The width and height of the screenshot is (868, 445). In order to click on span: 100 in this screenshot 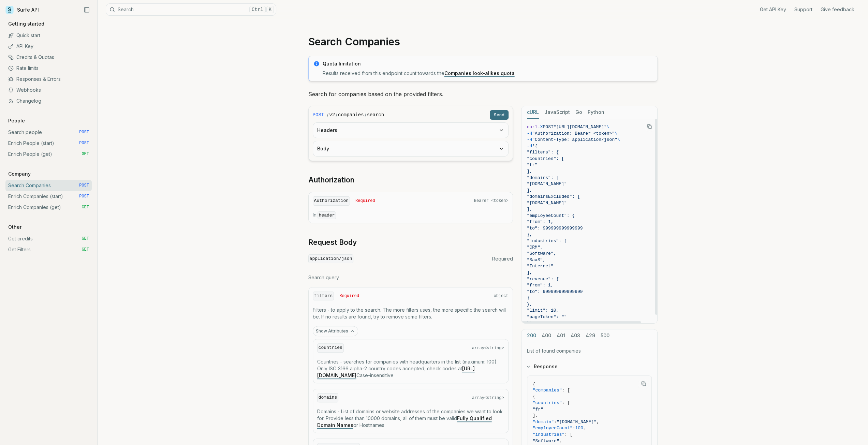, I will do `click(579, 427)`.